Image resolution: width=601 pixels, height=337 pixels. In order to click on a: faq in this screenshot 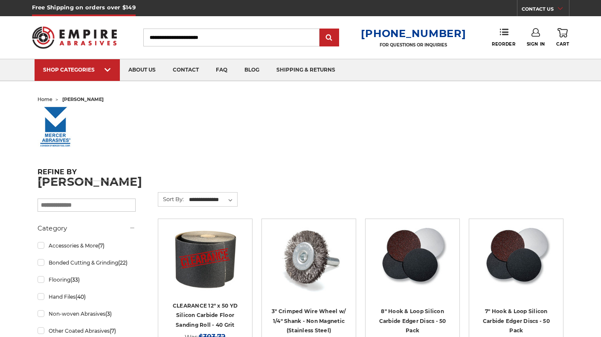, I will do `click(221, 70)`.